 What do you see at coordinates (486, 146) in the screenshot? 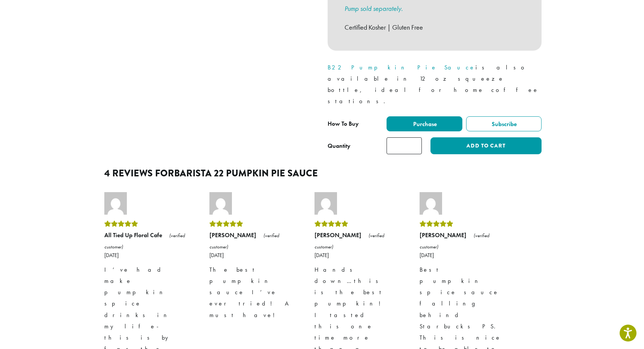
I see `button: Add to cart` at bounding box center [486, 146].